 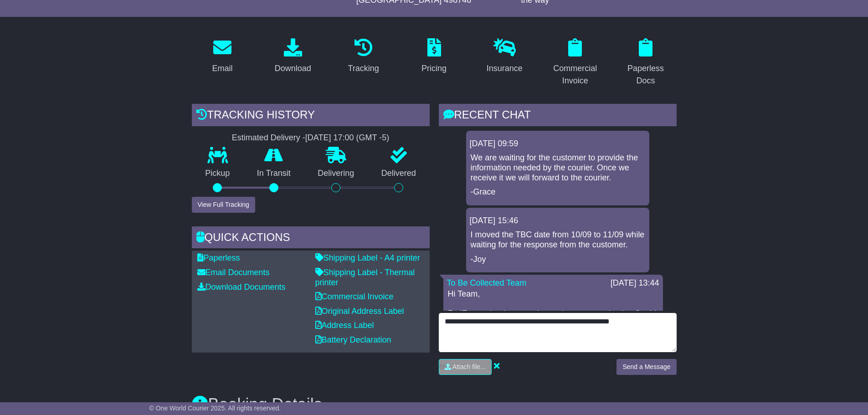 I want to click on span: © One World Courier 2025. All rights reserved., so click(x=215, y=408).